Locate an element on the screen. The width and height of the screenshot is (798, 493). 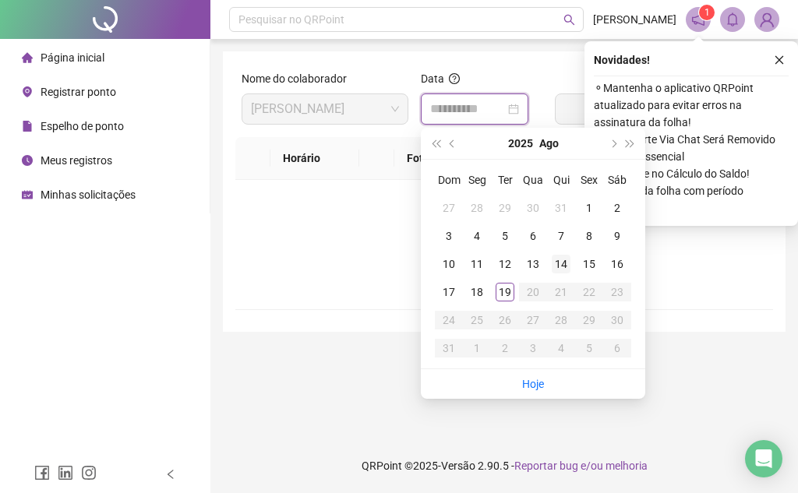
td: 2025-08-05 is located at coordinates (505, 236).